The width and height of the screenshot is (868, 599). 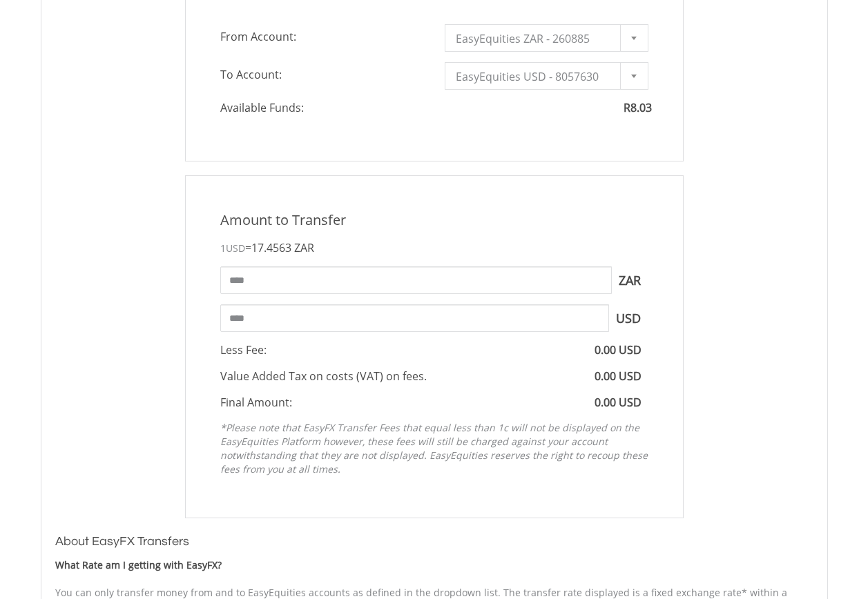 I want to click on span: EasyEquities ZAR - 260885, so click(x=536, y=39).